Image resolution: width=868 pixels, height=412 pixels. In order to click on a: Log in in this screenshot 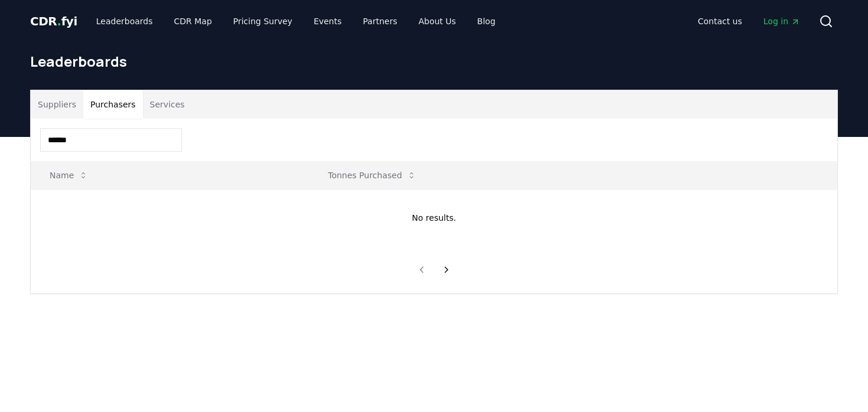, I will do `click(781, 21)`.